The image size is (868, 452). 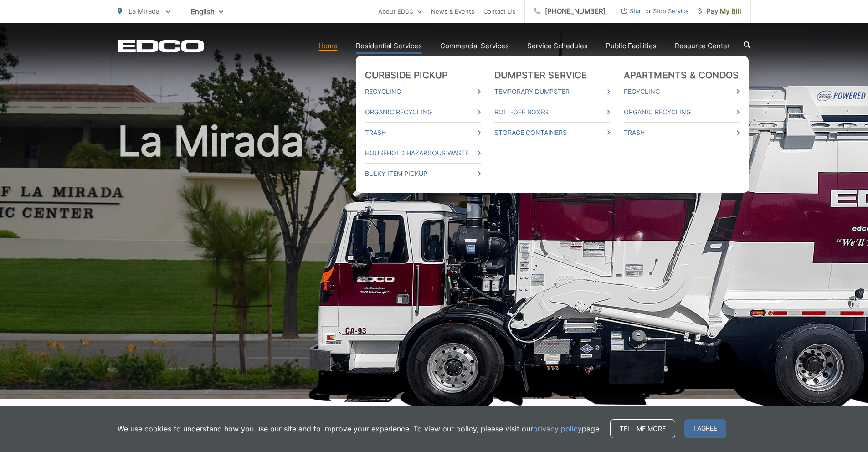 What do you see at coordinates (388, 46) in the screenshot?
I see `a: Residential Services` at bounding box center [388, 46].